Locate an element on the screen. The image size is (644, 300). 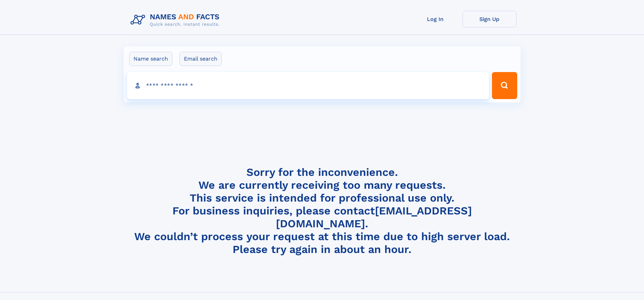
a: Sign Up is located at coordinates (489, 19).